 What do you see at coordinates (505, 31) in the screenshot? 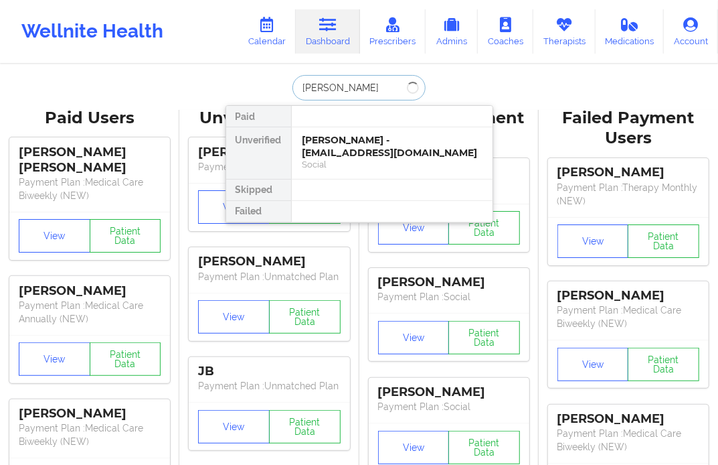
I see `a: Coaches` at bounding box center [505, 31].